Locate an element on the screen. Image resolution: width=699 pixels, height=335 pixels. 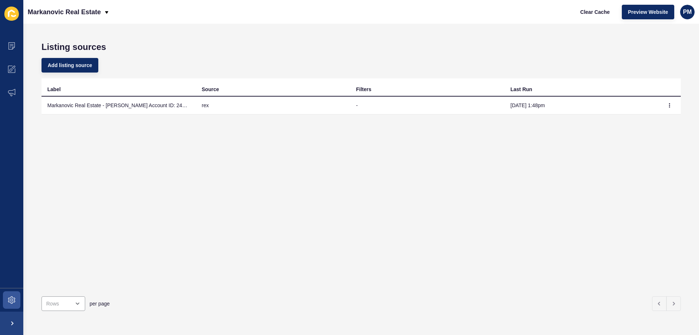
div: Source is located at coordinates (210, 89).